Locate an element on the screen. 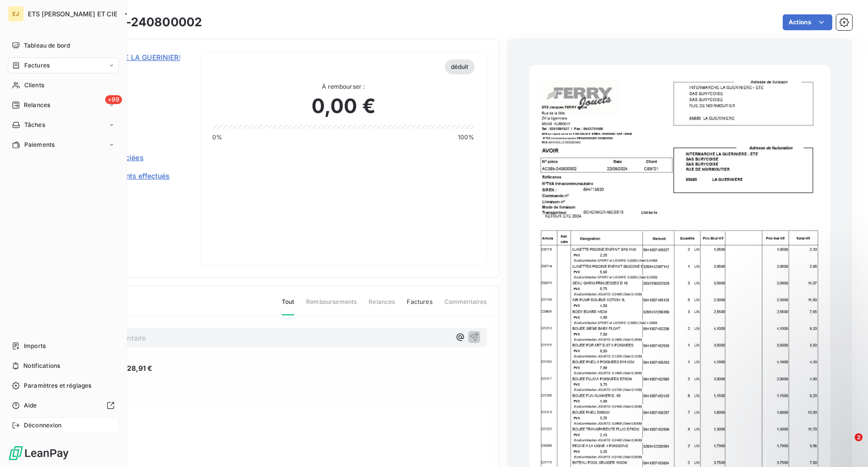 The image size is (868, 467). span: Tout is located at coordinates (288, 306).